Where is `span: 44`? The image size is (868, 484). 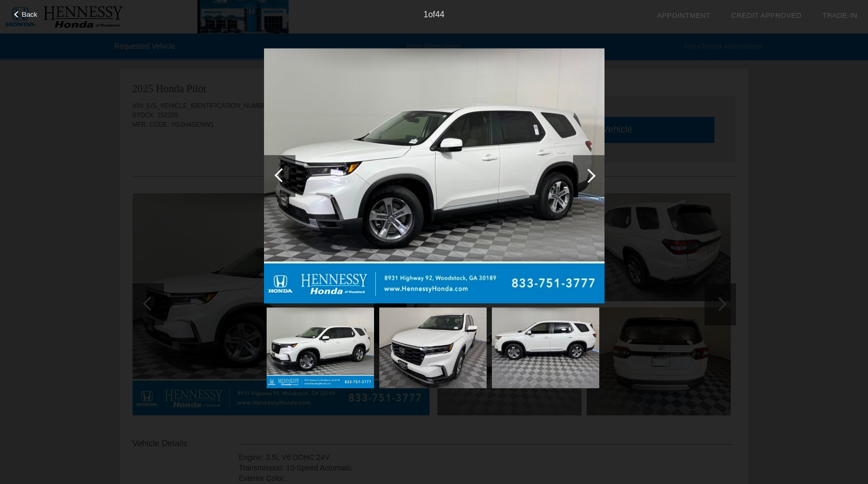
span: 44 is located at coordinates (440, 14).